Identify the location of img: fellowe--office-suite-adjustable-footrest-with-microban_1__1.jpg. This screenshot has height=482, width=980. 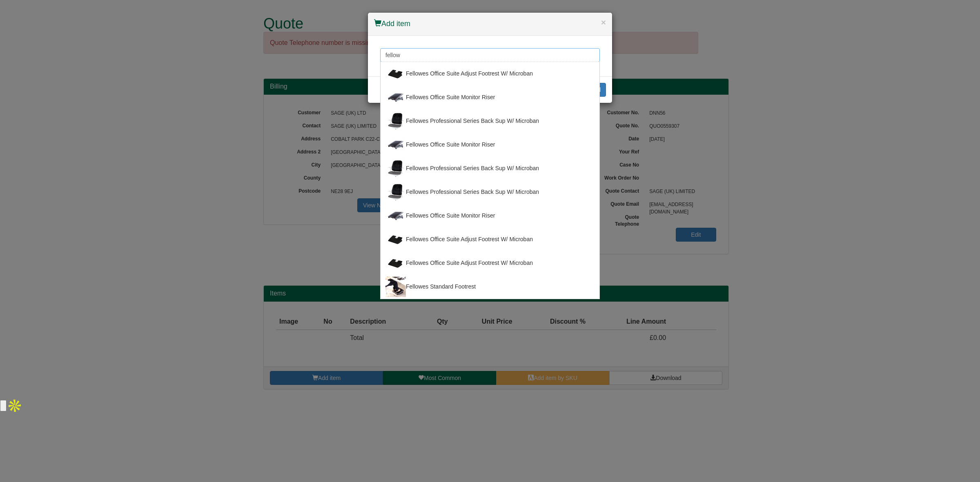
(395, 239).